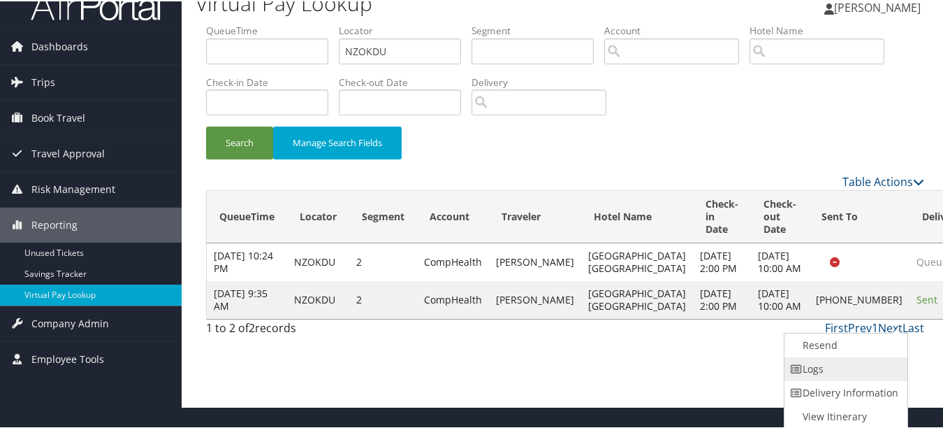  Describe the element at coordinates (890, 326) in the screenshot. I see `a: Next` at that location.